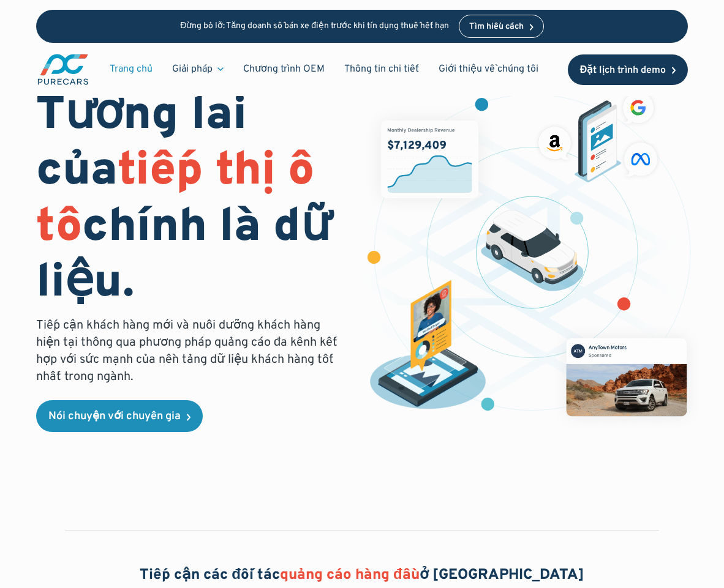 The width and height of the screenshot is (724, 588). What do you see at coordinates (314, 26) in the screenshot?
I see `font: Đừng bỏ lỡ: Tăng doanh số bán xe điện trước khi tín dụng thuế hết hạn` at bounding box center [314, 26].